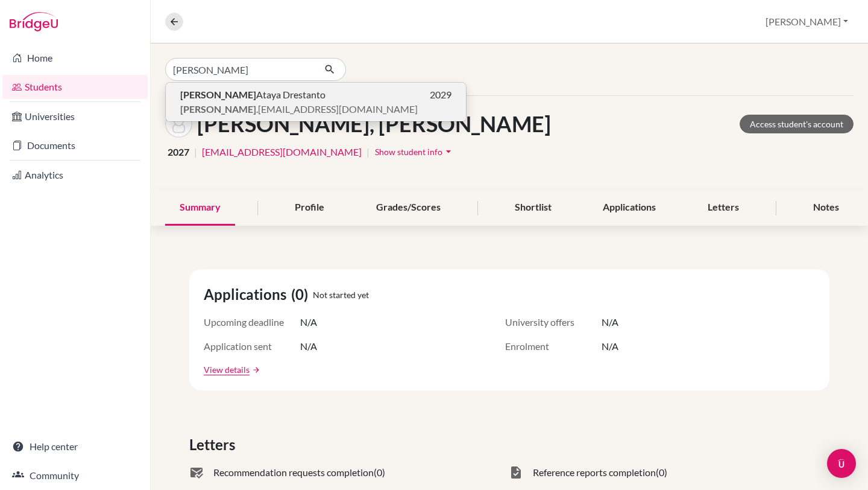 Image resolution: width=868 pixels, height=490 pixels. What do you see at coordinates (226, 369) in the screenshot?
I see `a: View details` at bounding box center [226, 369].